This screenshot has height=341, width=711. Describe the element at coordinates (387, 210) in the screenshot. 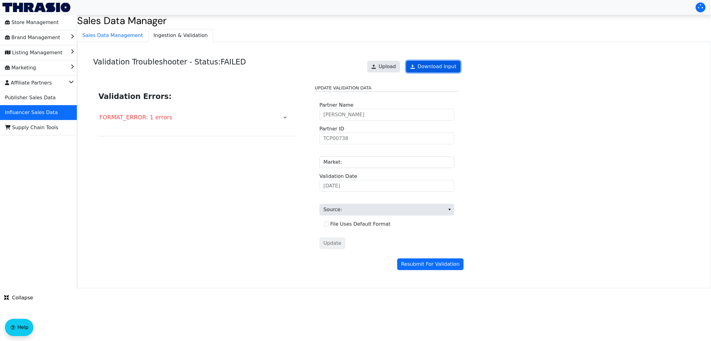

I see `span: Source:` at that location.